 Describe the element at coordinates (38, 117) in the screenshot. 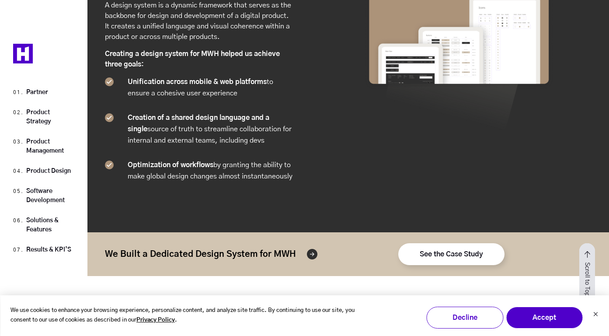

I see `a: Product Strategy` at that location.